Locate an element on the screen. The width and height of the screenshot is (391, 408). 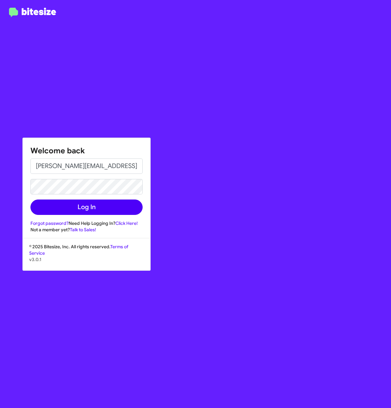
div: Not a member yet? is located at coordinates (87, 230).